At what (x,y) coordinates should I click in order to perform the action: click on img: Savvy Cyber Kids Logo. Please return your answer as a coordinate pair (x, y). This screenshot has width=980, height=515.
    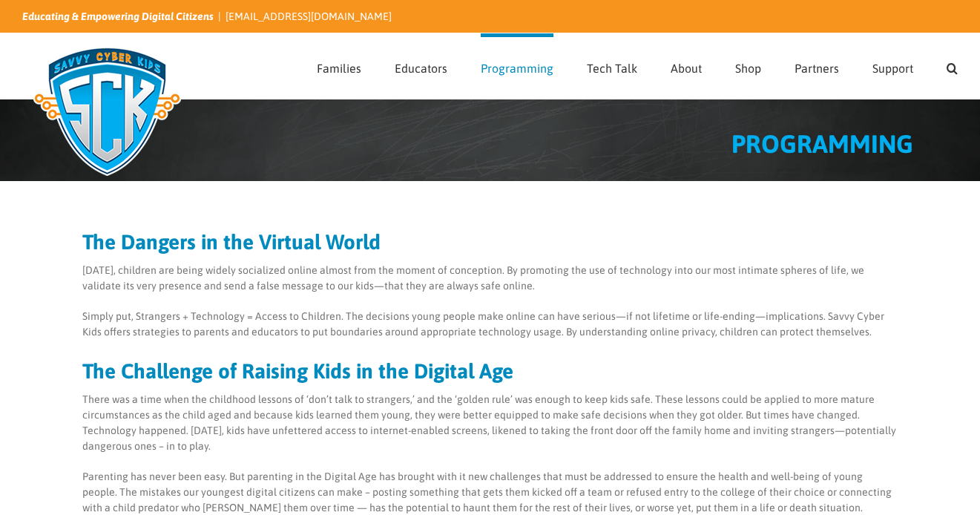
    Looking at the image, I should click on (107, 111).